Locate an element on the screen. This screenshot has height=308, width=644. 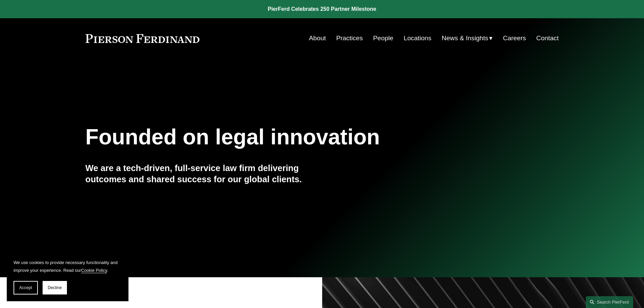
a: About is located at coordinates (318, 38).